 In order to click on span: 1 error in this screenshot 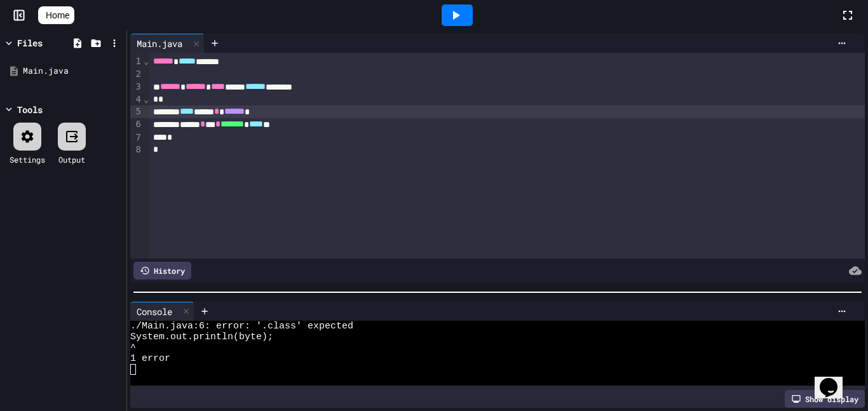, I will do `click(150, 358)`.